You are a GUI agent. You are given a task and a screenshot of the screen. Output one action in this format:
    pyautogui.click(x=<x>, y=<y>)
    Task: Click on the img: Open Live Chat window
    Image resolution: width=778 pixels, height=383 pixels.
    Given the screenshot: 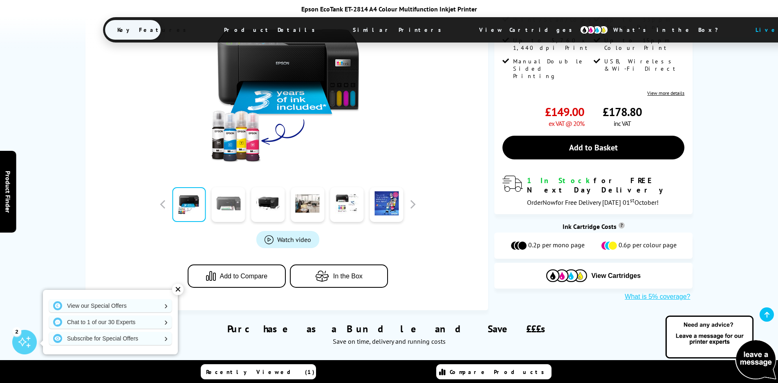 What is the action you would take?
    pyautogui.click(x=721, y=348)
    